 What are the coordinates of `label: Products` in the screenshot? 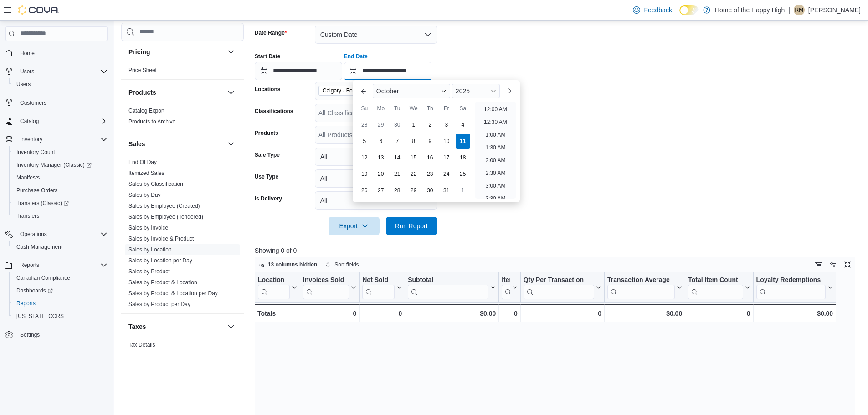 It's located at (267, 133).